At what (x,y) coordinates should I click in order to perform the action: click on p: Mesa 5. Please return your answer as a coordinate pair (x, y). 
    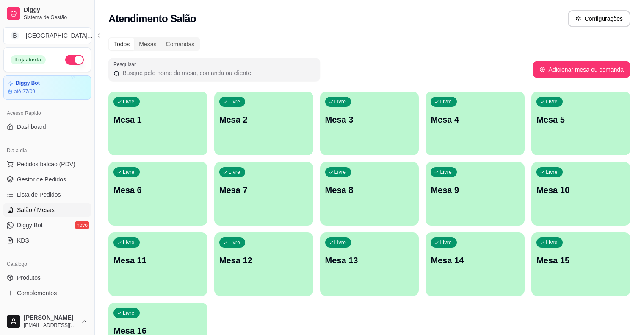
    Looking at the image, I should click on (580, 120).